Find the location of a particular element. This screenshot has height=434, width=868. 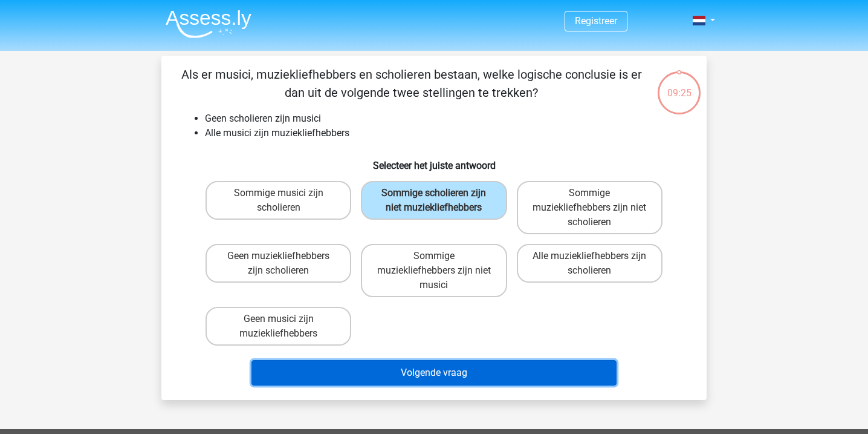

div: 09:25 is located at coordinates (679, 86).